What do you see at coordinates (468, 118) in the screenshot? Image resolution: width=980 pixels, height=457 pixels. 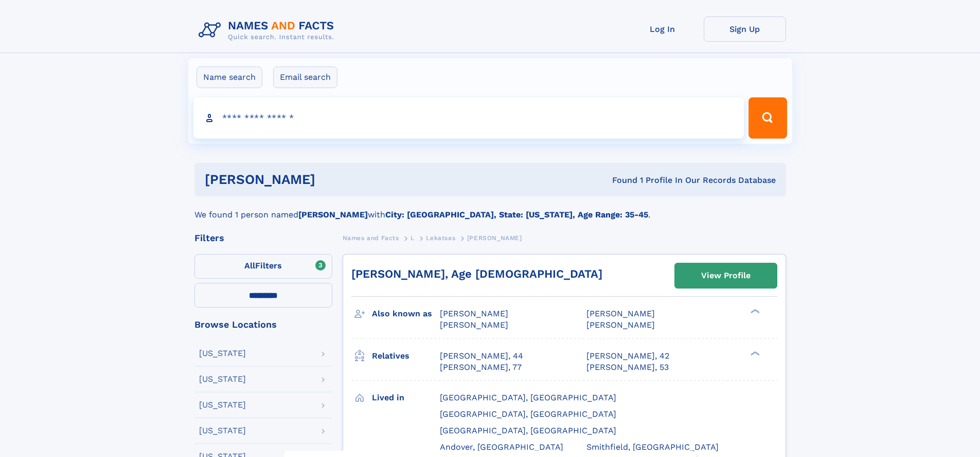 I see `input: search input` at bounding box center [468, 118].